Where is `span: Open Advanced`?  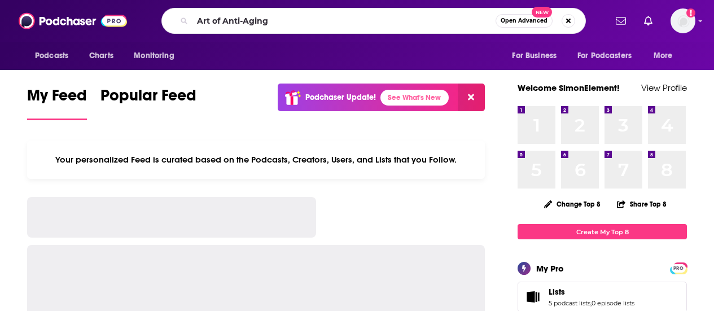
span: Open Advanced is located at coordinates (524, 21).